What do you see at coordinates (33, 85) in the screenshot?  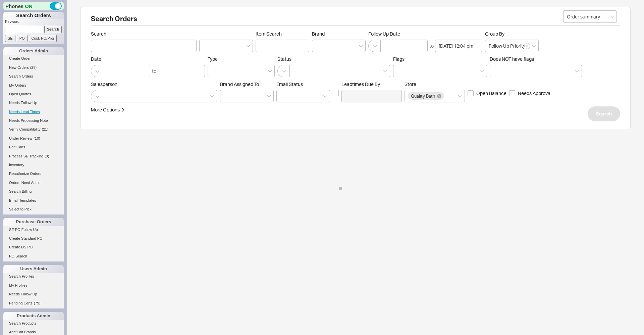 I see `a: My Orders` at bounding box center [33, 85].